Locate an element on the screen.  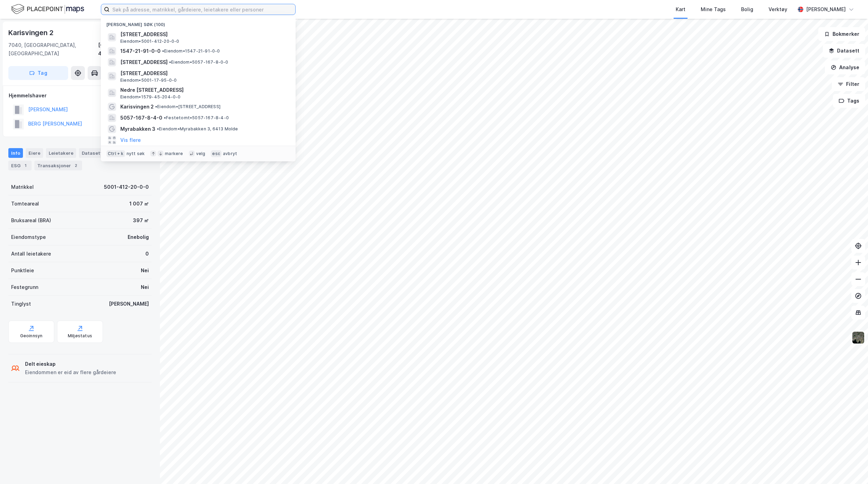
span: Eiendom • Myrabakken 3, 6413 Molde is located at coordinates (197, 129).